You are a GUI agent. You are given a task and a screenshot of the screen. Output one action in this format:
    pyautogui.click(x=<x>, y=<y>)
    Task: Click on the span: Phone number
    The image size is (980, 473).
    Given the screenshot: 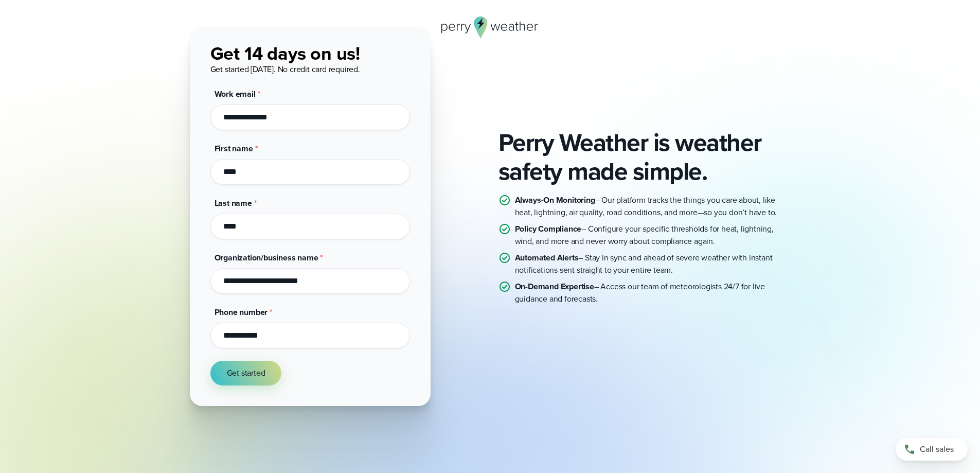 What is the action you would take?
    pyautogui.click(x=241, y=312)
    